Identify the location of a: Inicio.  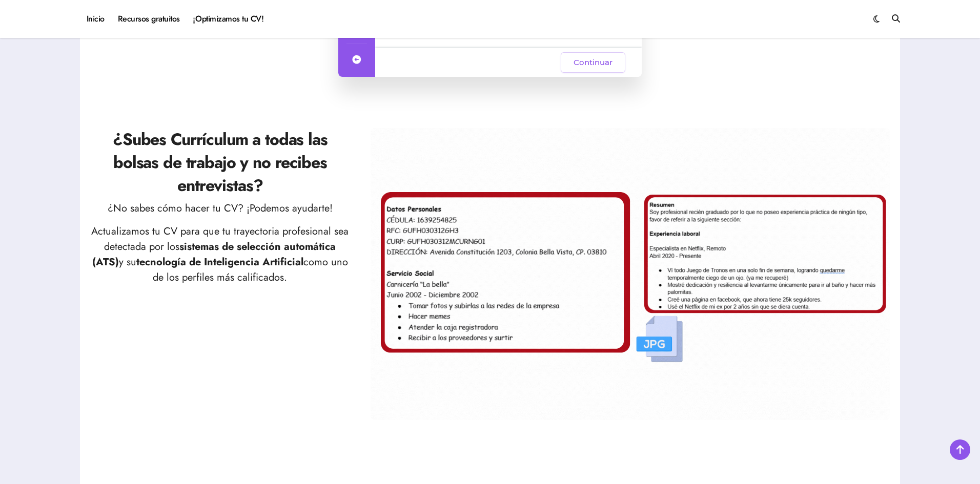
(96, 19).